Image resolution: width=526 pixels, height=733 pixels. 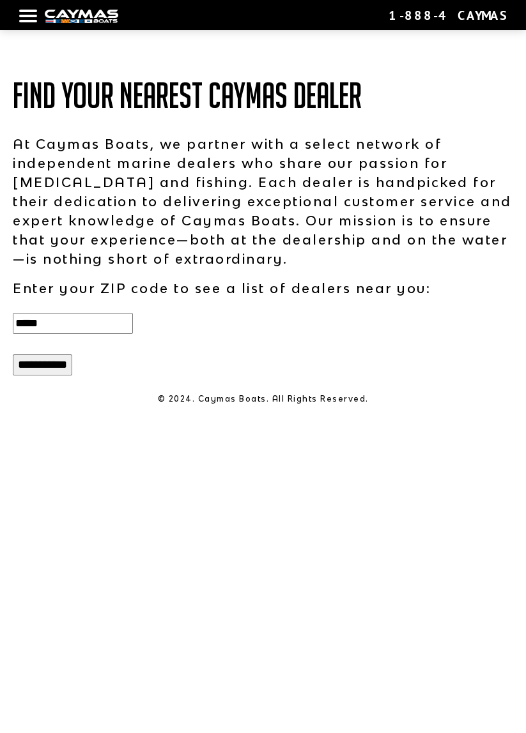 I want to click on img: white-logo-c9c8dbefe5ff5ceceb0f0178aa75bf4bb51f6bca0971e226c86eb53dfe498488.png, so click(x=81, y=16).